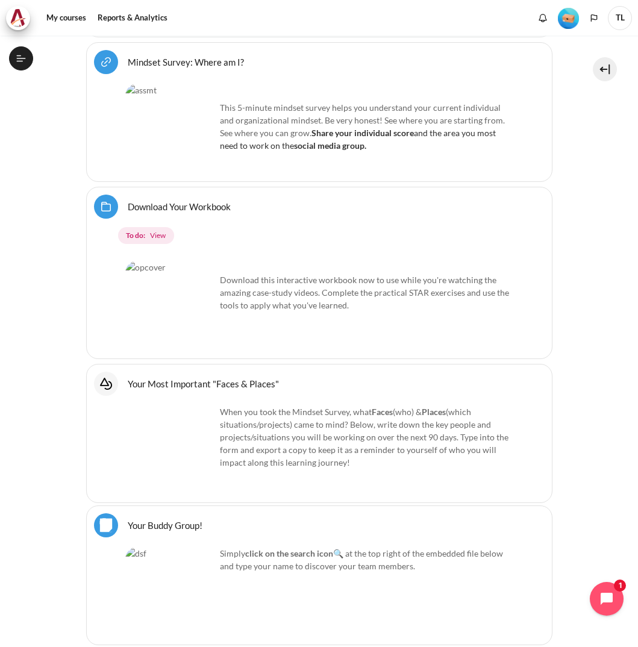 Image resolution: width=638 pixels, height=647 pixels. I want to click on div: Level #1, so click(568, 17).